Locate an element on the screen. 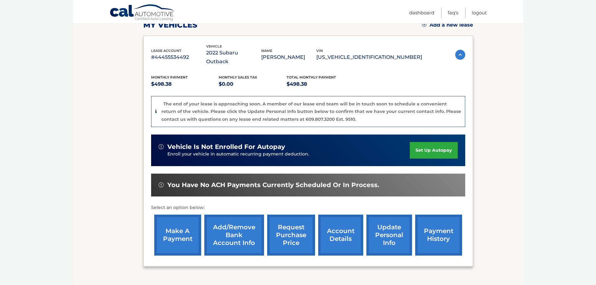  span: You have no ACH payments currently scheduled or in process. is located at coordinates (273, 185).